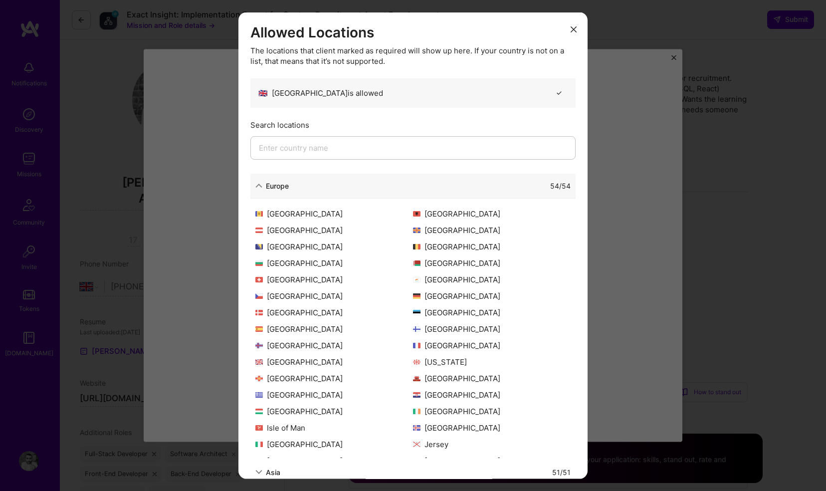  I want to click on img: Jersey, so click(416, 443).